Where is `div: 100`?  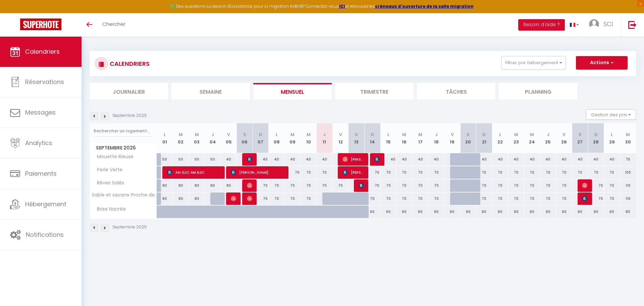
div: 100 is located at coordinates (628, 173).